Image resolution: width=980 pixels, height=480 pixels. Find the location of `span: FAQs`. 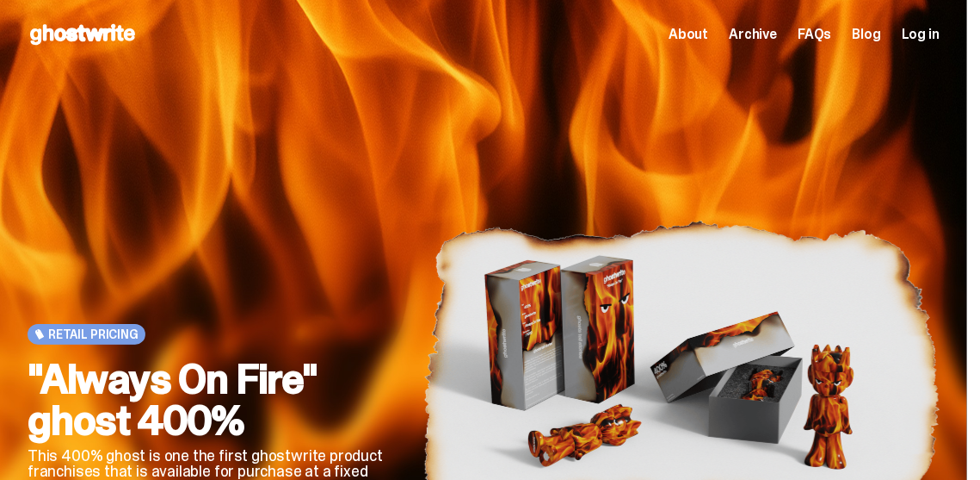

span: FAQs is located at coordinates (814, 35).